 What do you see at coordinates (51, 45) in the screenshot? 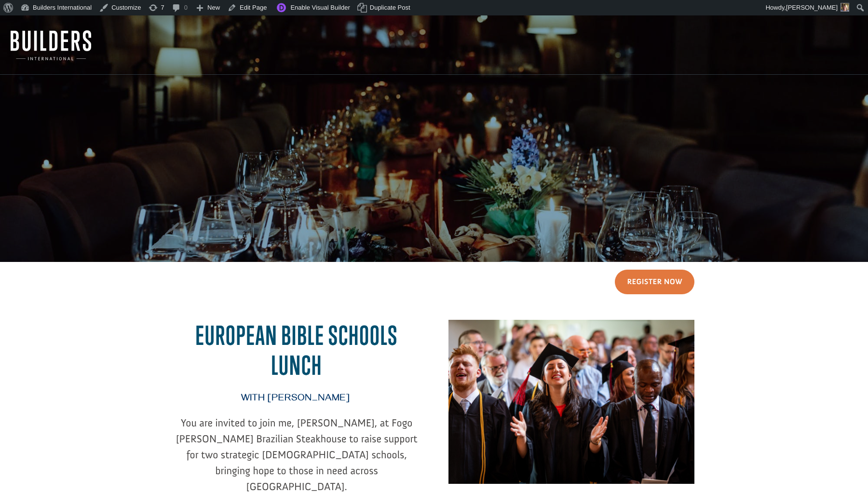
I see `img: Builders International` at bounding box center [51, 45].